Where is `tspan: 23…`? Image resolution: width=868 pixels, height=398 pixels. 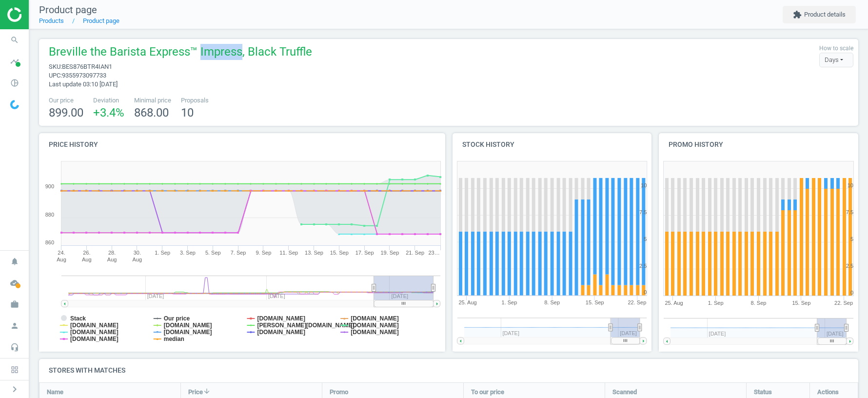
tspan: 23… is located at coordinates (434, 253).